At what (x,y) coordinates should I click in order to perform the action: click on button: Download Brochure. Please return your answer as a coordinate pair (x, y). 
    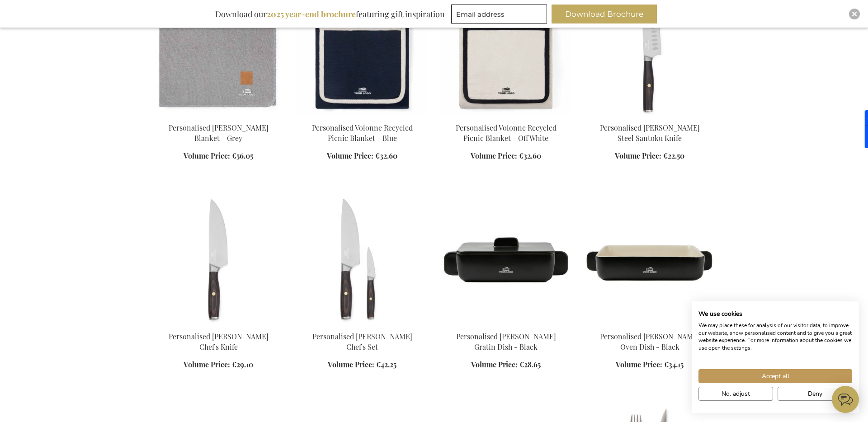
    Looking at the image, I should click on (604, 14).